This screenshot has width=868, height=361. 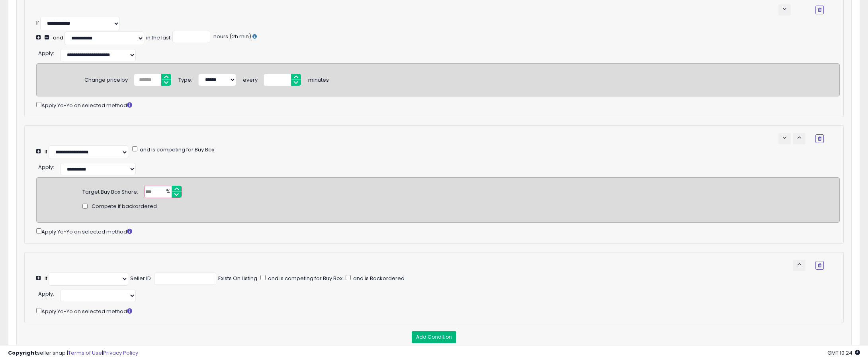 I want to click on div: in the last, so click(x=158, y=38).